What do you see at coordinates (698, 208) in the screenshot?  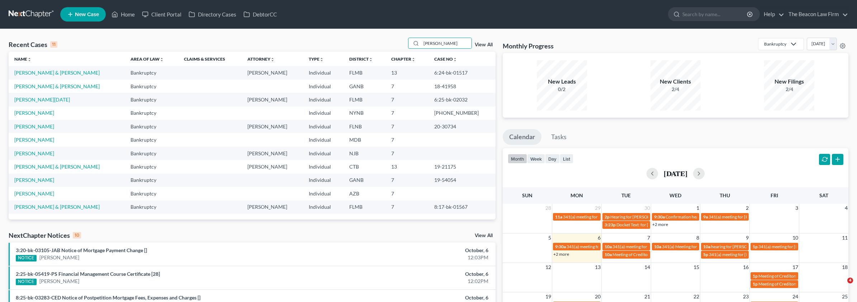 I see `span: 1` at bounding box center [698, 208].